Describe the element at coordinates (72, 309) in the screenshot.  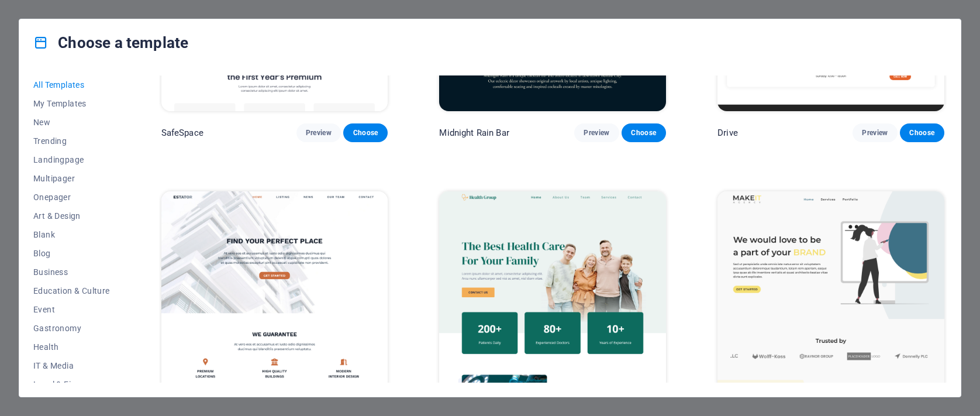
I see `button: Event` at that location.